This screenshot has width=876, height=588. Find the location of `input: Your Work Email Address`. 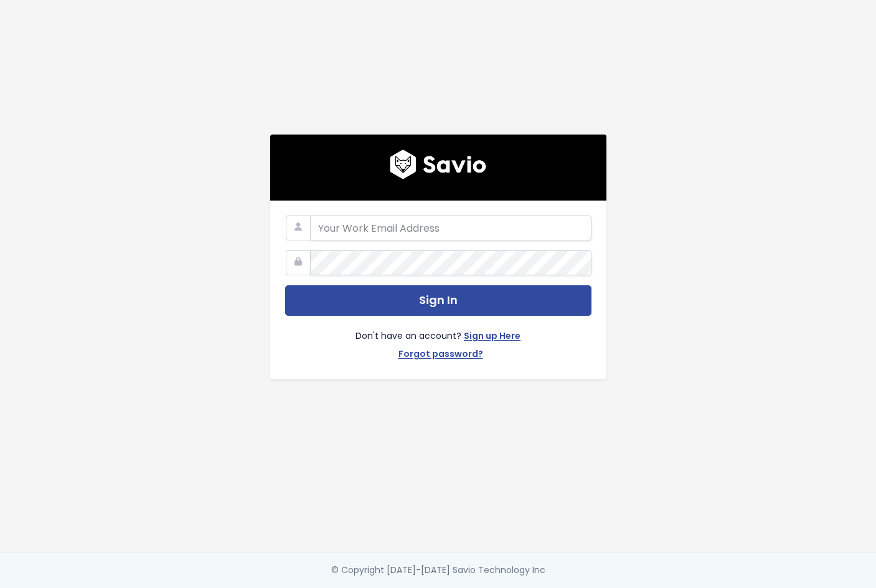

input: Your Work Email Address is located at coordinates (451, 228).